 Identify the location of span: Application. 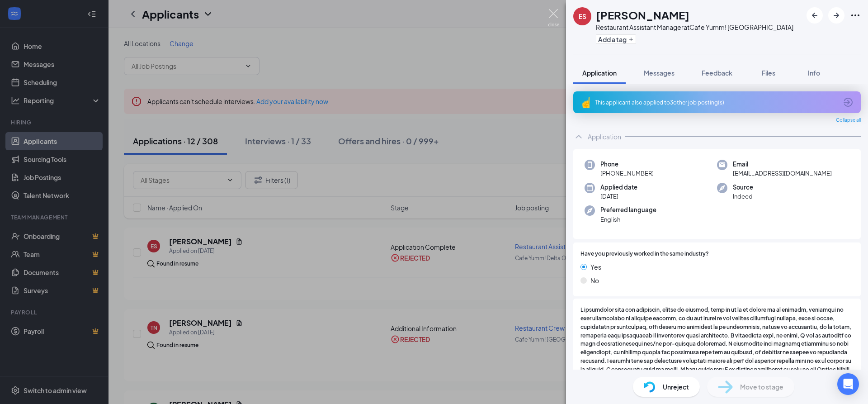
(600, 73).